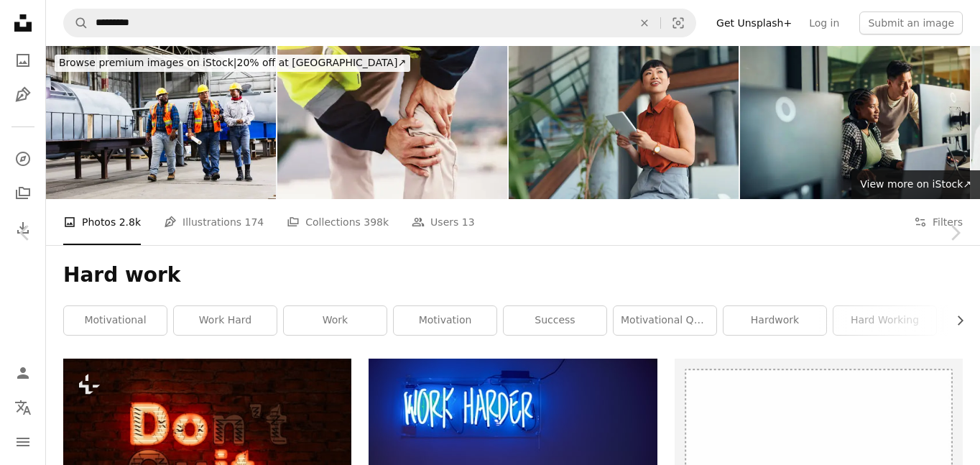 Image resolution: width=980 pixels, height=465 pixels. Describe the element at coordinates (915, 184) in the screenshot. I see `span: View more on iStock ↗` at that location.